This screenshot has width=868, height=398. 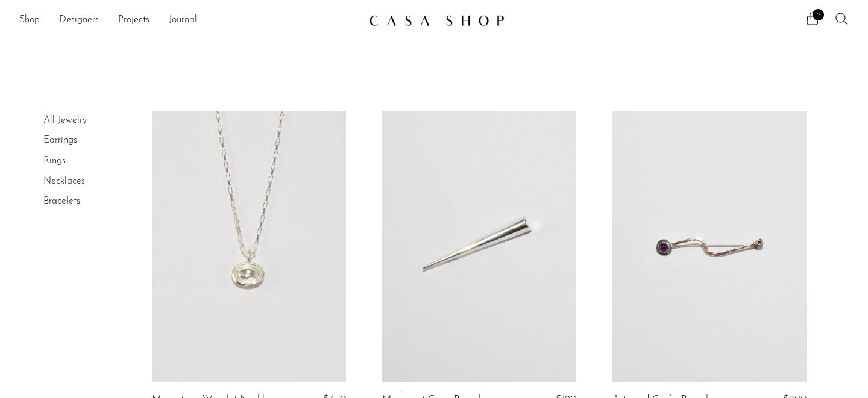 I want to click on a: Projects, so click(x=134, y=21).